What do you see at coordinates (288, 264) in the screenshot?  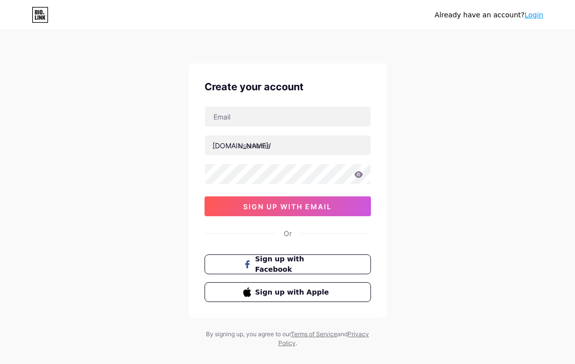 I see `button: Sign up with Facebook` at bounding box center [288, 264].